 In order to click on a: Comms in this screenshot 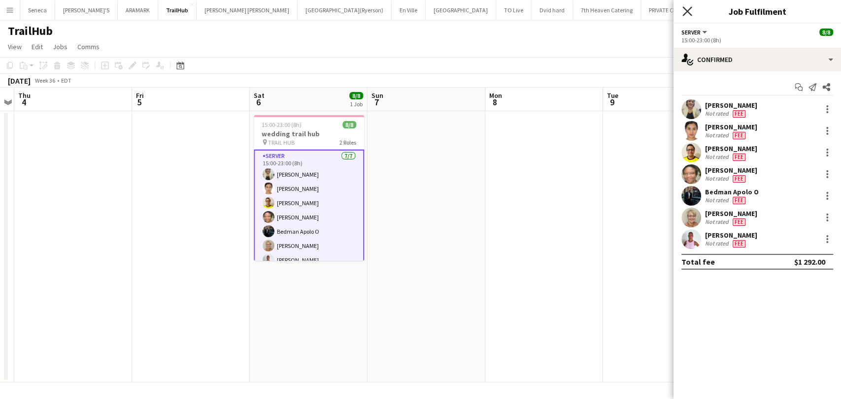, I will do `click(88, 47)`.